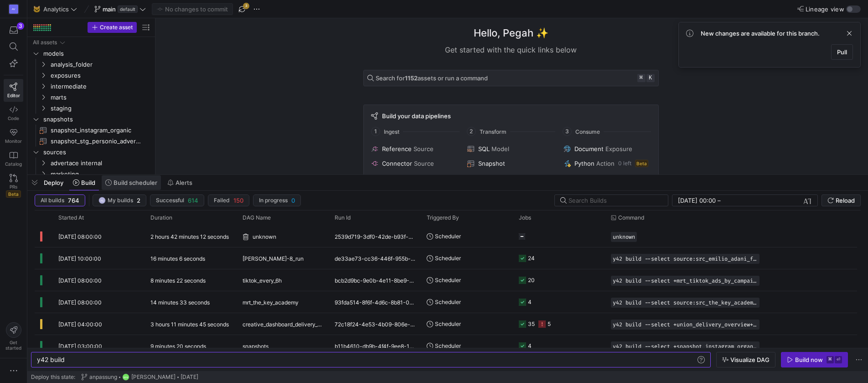  What do you see at coordinates (511, 50) in the screenshot?
I see `div: Get started with the quick links below` at bounding box center [511, 50].